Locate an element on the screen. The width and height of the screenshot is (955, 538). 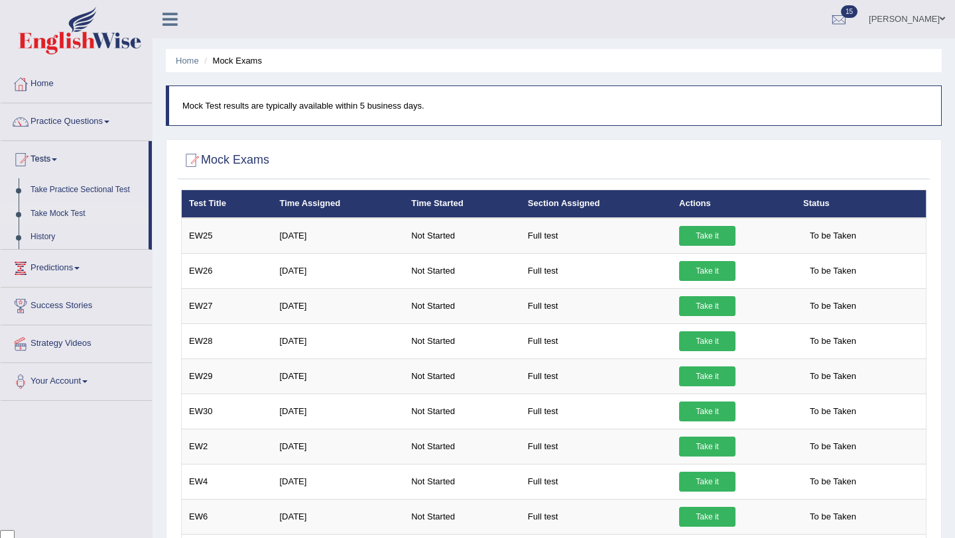
td: EW30 is located at coordinates (227, 411).